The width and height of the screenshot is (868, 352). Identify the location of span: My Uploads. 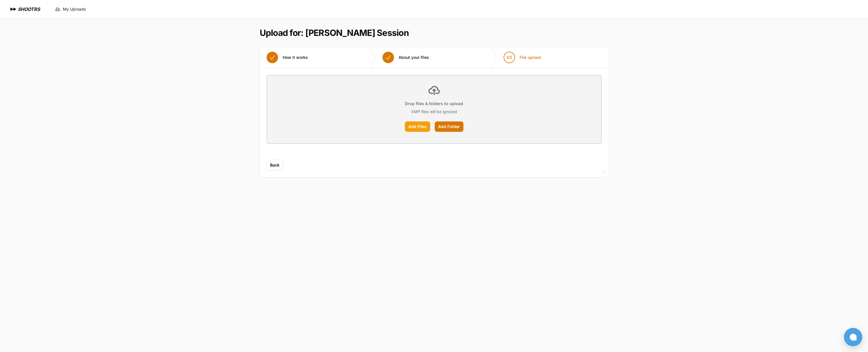
(74, 9).